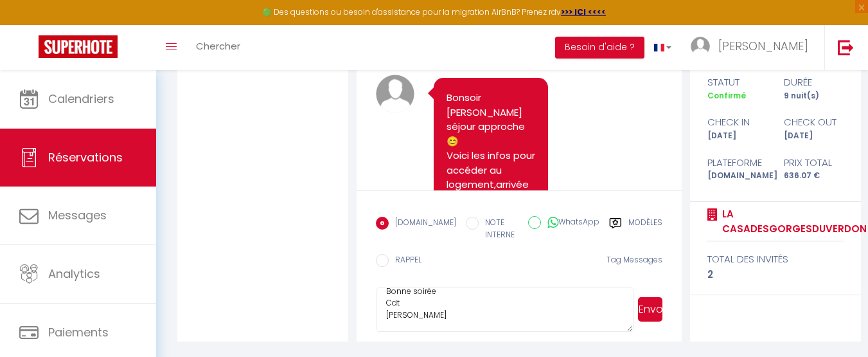 The image size is (868, 357). What do you see at coordinates (599, 47) in the screenshot?
I see `button: Besoin d'aide ?` at bounding box center [599, 47].